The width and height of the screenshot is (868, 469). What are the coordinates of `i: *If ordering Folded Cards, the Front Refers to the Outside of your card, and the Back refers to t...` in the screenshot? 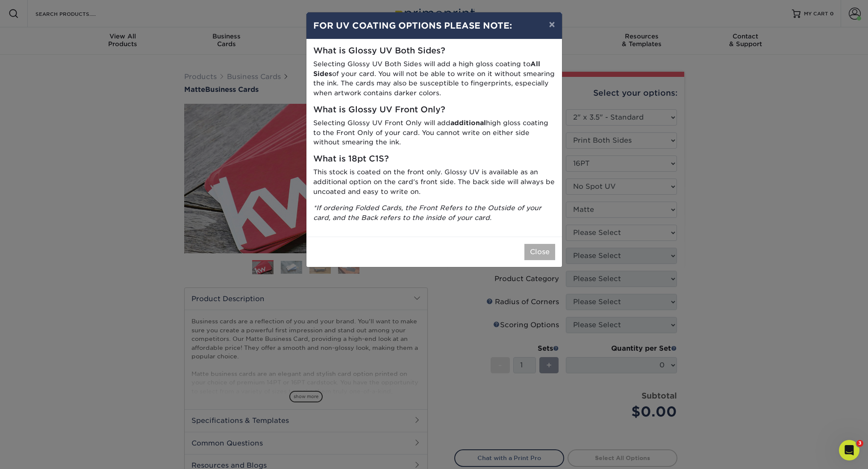 It's located at (427, 213).